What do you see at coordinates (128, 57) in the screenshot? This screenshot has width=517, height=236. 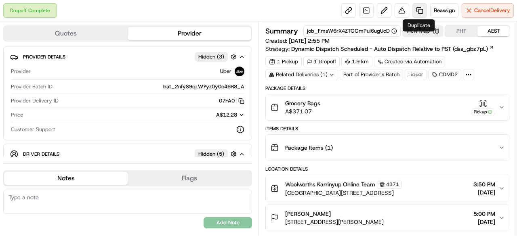 I see `button: Provider DetailsHidden (3)` at bounding box center [128, 57].